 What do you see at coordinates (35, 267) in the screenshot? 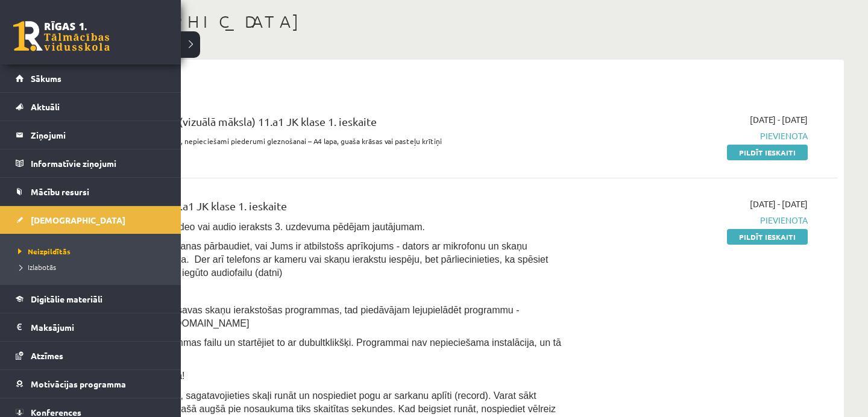
I see `span: Izlabotās` at bounding box center [35, 267].